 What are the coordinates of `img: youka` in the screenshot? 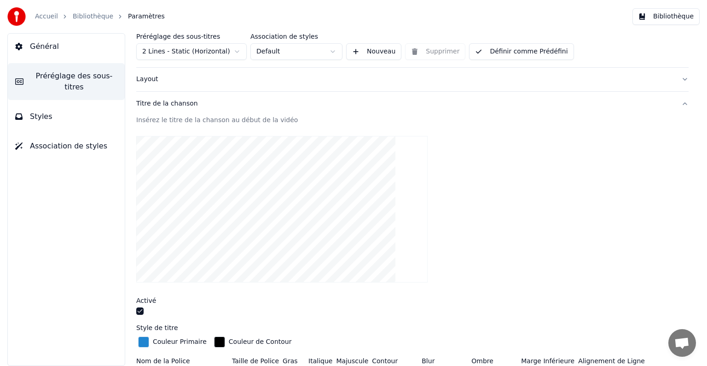 It's located at (17, 17).